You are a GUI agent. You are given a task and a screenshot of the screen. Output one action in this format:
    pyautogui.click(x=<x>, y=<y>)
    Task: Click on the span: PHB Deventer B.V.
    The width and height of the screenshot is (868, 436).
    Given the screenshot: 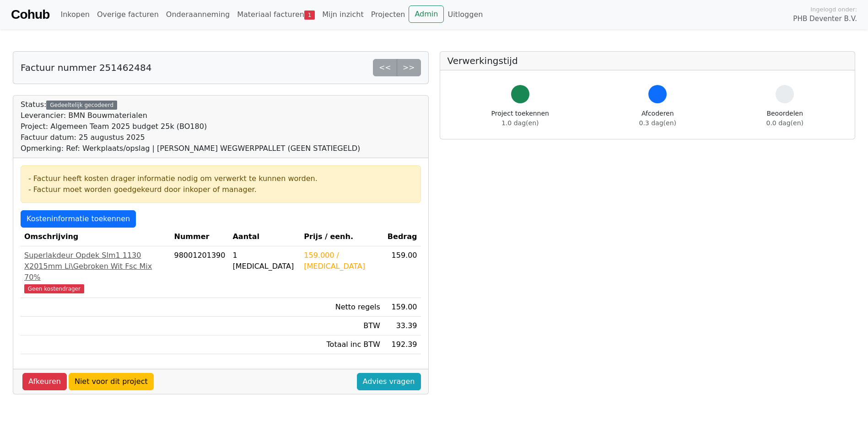 What is the action you would take?
    pyautogui.click(x=825, y=19)
    